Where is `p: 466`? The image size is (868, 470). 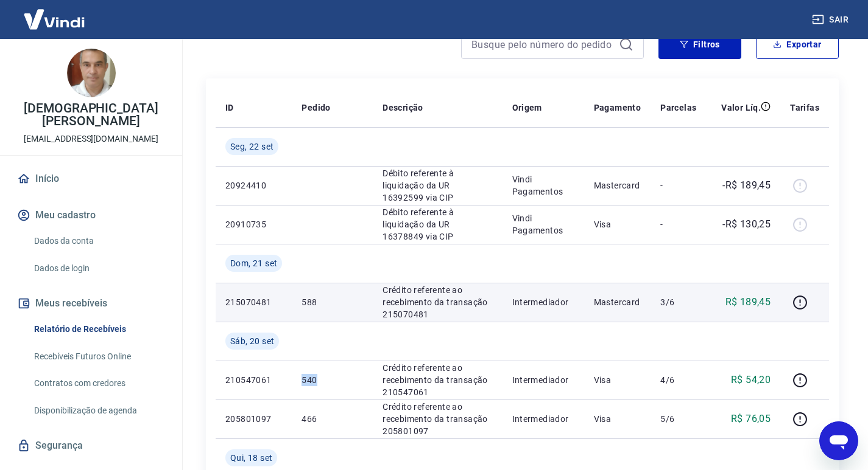 p: 466 is located at coordinates (332, 419).